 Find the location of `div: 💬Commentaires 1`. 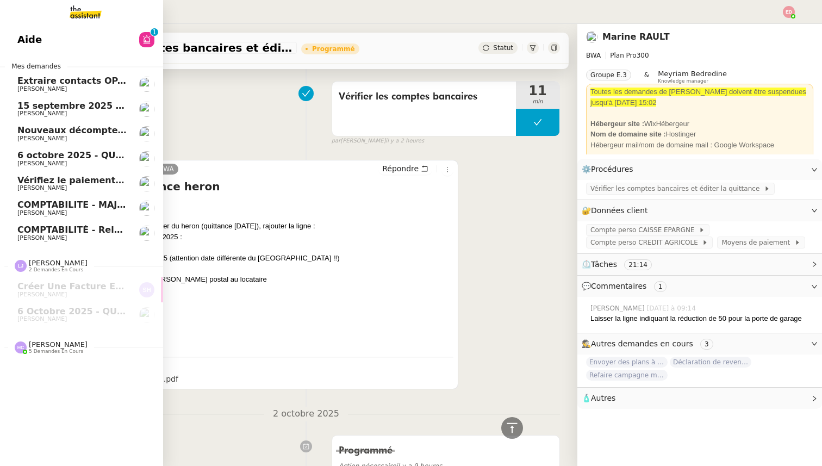

div: 💬Commentaires 1 is located at coordinates (700, 286).